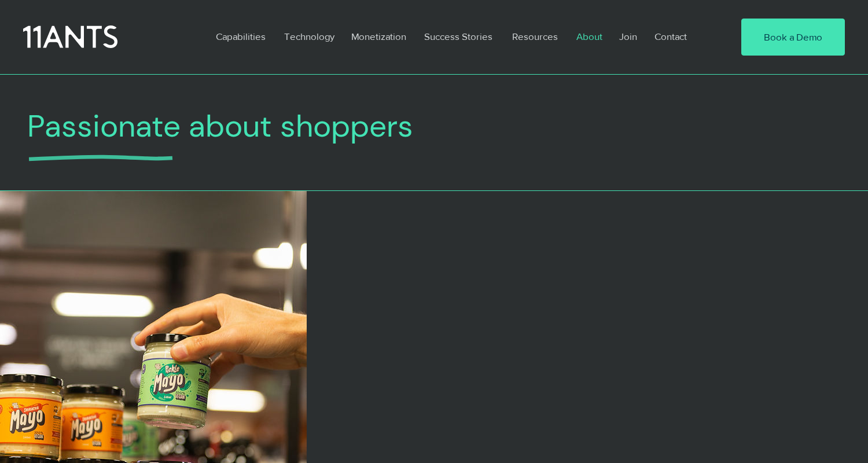  What do you see at coordinates (672, 36) in the screenshot?
I see `a: Contact` at bounding box center [672, 36].